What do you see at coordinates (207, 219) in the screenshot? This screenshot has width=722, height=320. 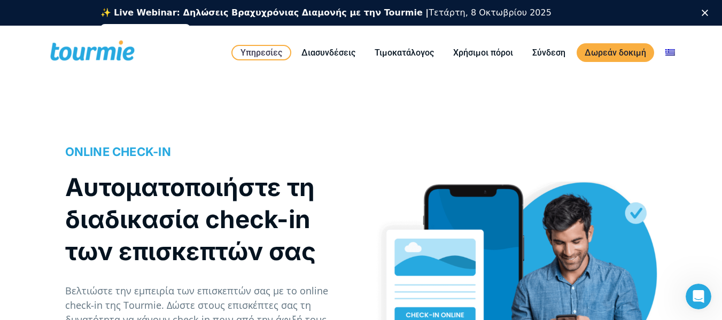 I see `h1: Αυτοματοποιήστε τη διαδικασία check-in των επισκεπτών σας` at bounding box center [207, 219].